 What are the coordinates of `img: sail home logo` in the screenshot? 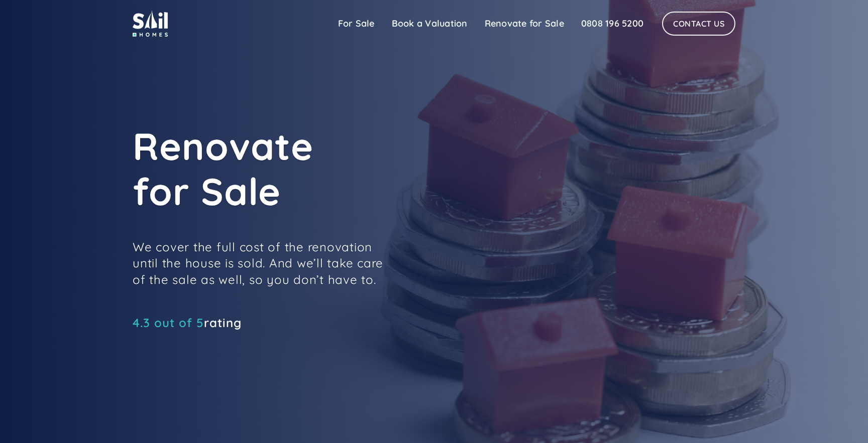 It's located at (150, 23).